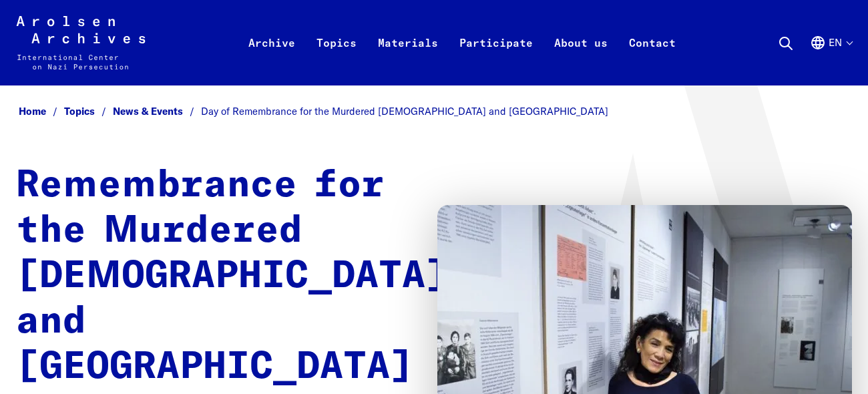 Image resolution: width=868 pixels, height=394 pixels. What do you see at coordinates (581, 59) in the screenshot?
I see `a: About us` at bounding box center [581, 59].